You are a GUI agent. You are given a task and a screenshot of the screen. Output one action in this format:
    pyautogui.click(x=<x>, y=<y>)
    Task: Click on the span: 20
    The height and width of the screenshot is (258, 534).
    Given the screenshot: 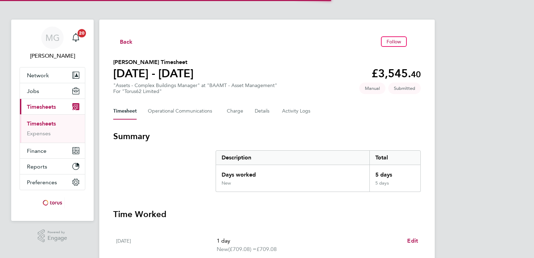 What is the action you would take?
    pyautogui.click(x=82, y=33)
    